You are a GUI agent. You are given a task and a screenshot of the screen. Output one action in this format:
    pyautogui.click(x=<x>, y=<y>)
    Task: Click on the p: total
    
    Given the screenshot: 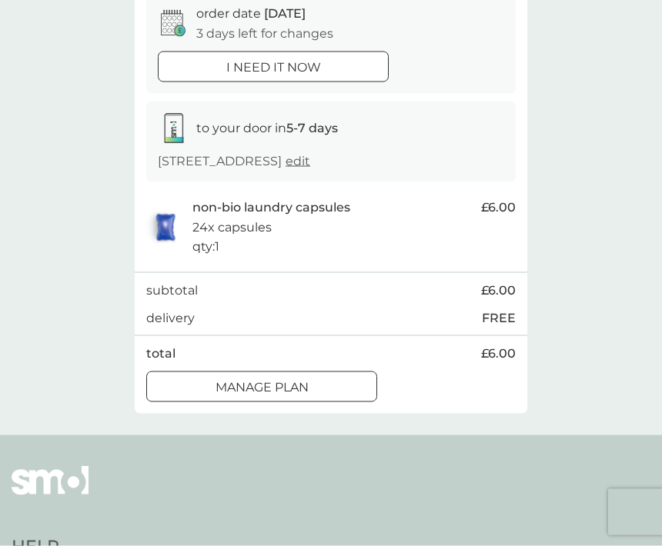 What is the action you would take?
    pyautogui.click(x=161, y=354)
    